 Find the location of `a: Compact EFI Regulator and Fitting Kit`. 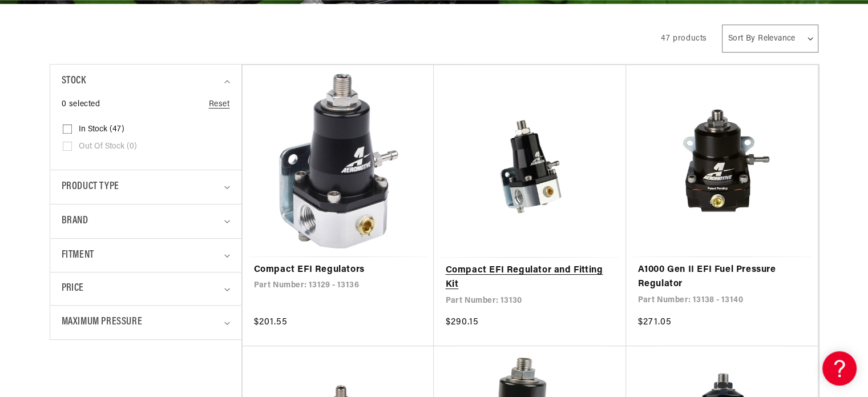

a: Compact EFI Regulator and Fitting Kit is located at coordinates (529, 278).